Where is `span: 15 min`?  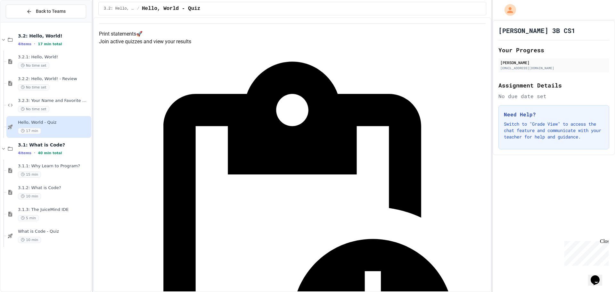 span: 15 min is located at coordinates (29, 174).